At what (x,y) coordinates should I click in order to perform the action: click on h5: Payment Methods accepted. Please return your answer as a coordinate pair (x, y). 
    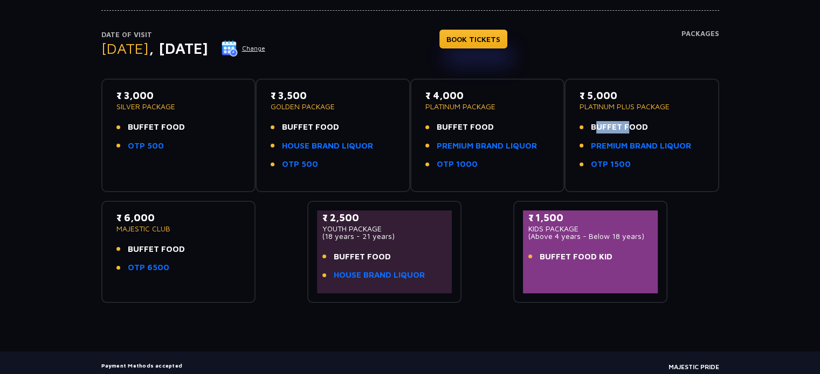
    Looking at the image, I should click on (195, 366).